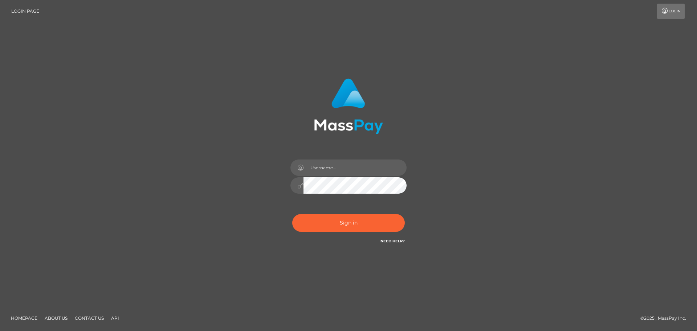 The image size is (697, 331). I want to click on a: Login Page, so click(25, 11).